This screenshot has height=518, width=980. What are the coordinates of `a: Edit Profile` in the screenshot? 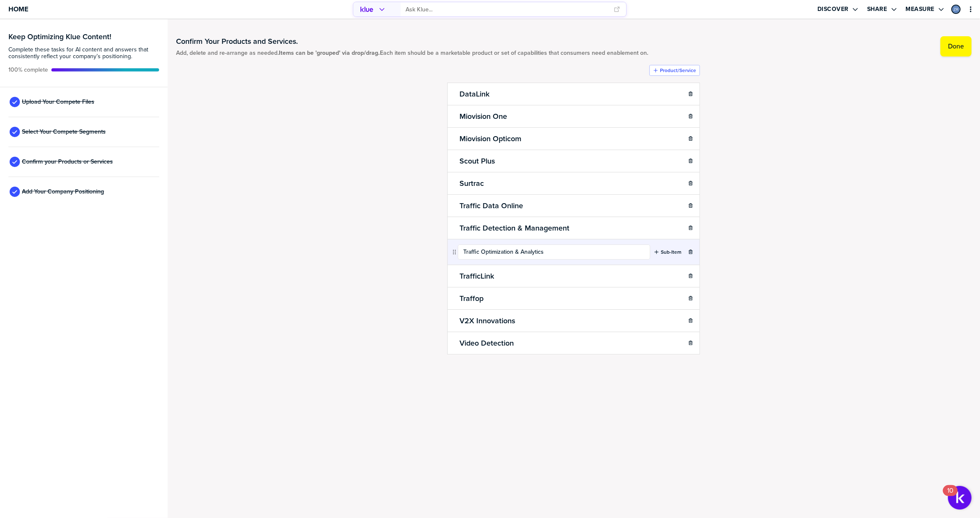 It's located at (956, 9).